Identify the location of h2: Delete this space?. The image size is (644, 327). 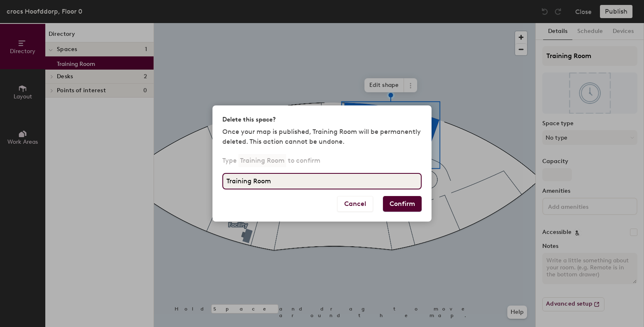
(249, 119).